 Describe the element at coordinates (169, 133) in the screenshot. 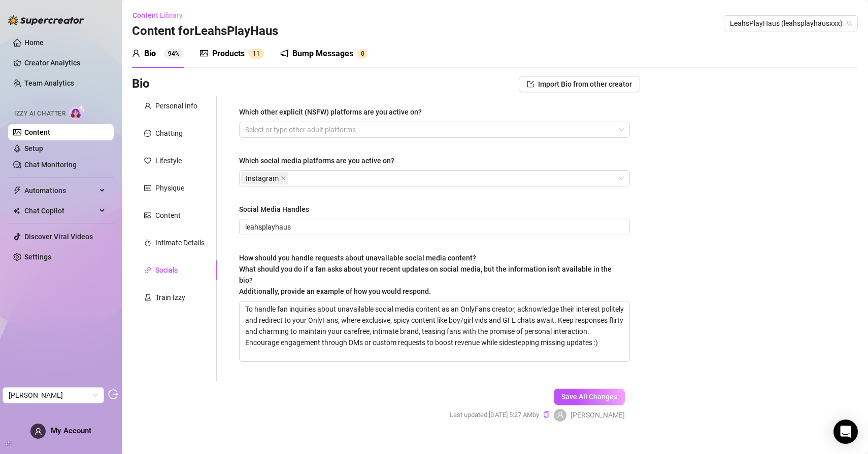

I see `div: Chatting` at that location.